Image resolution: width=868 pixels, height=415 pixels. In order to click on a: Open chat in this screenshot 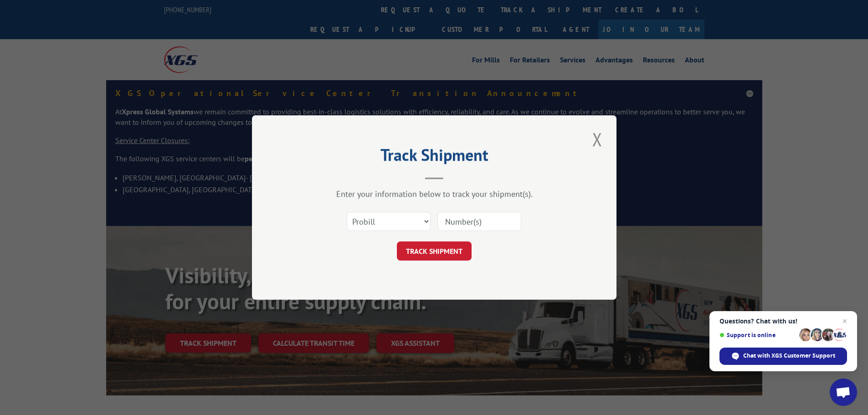, I will do `click(843, 392)`.